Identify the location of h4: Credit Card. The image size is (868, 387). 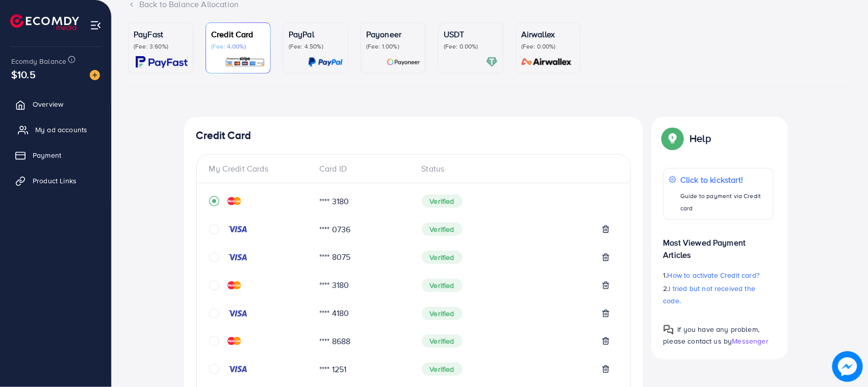
(413, 135).